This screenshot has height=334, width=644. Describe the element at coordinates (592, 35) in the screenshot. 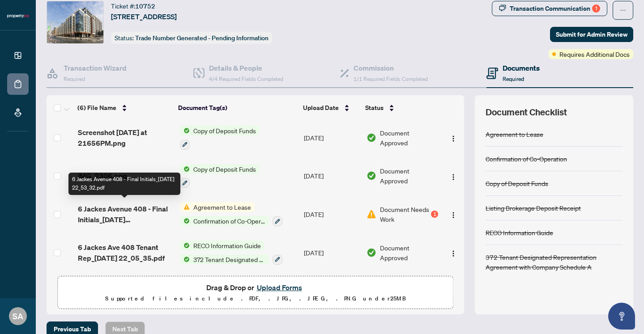

I see `span: Submit for Admin Review` at that location.